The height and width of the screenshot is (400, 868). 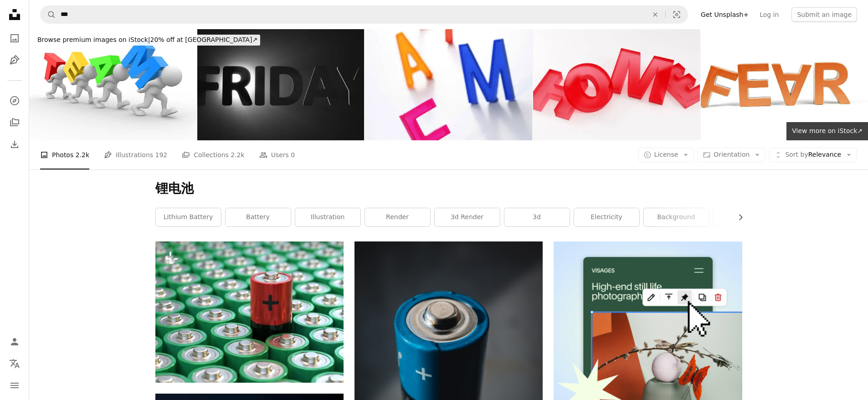 What do you see at coordinates (537, 217) in the screenshot?
I see `a: 3d` at bounding box center [537, 217].